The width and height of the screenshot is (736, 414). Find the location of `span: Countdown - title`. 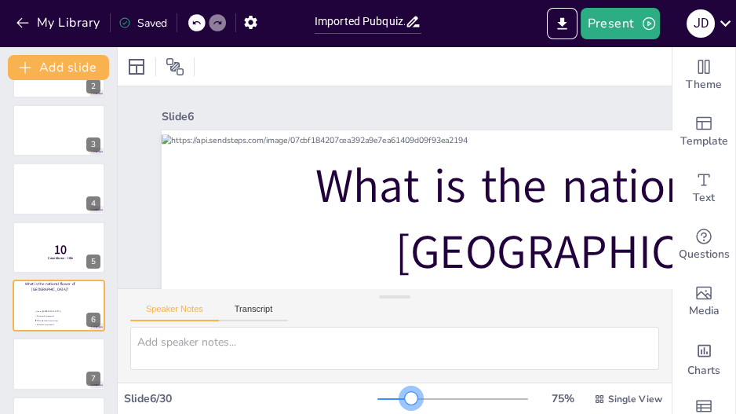

span: Countdown - title is located at coordinates (60, 257).